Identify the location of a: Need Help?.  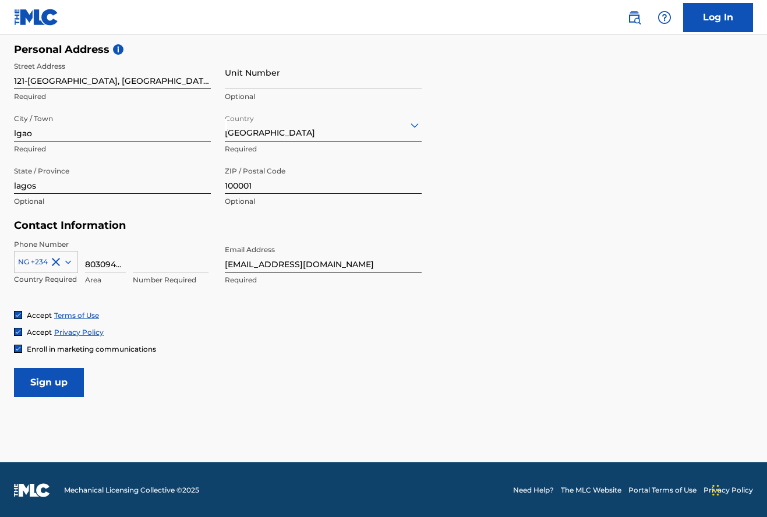
(533, 490).